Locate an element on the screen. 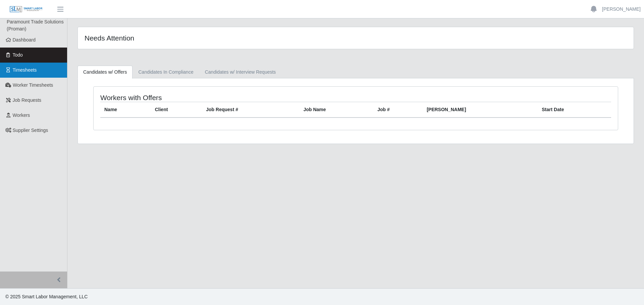 The width and height of the screenshot is (644, 305). th: Job # is located at coordinates (398, 110).